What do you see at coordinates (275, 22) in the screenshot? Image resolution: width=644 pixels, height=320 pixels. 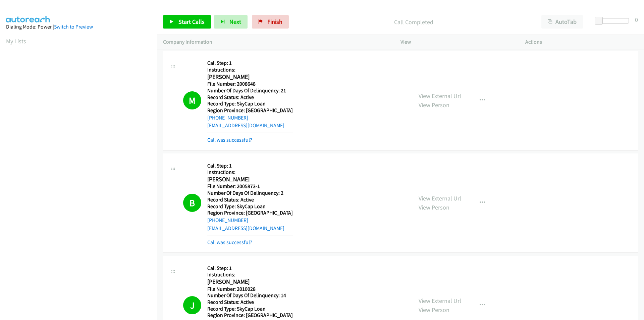 I see `span: Finish` at bounding box center [275, 22].